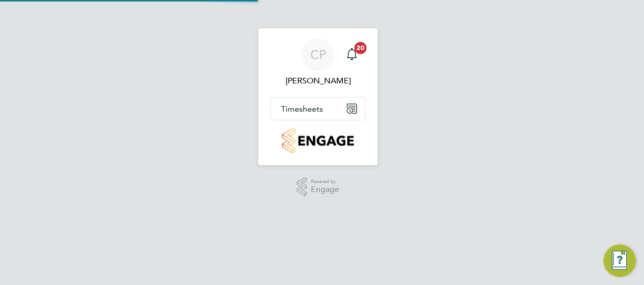  I want to click on span: Connor Pattenden, so click(318, 81).